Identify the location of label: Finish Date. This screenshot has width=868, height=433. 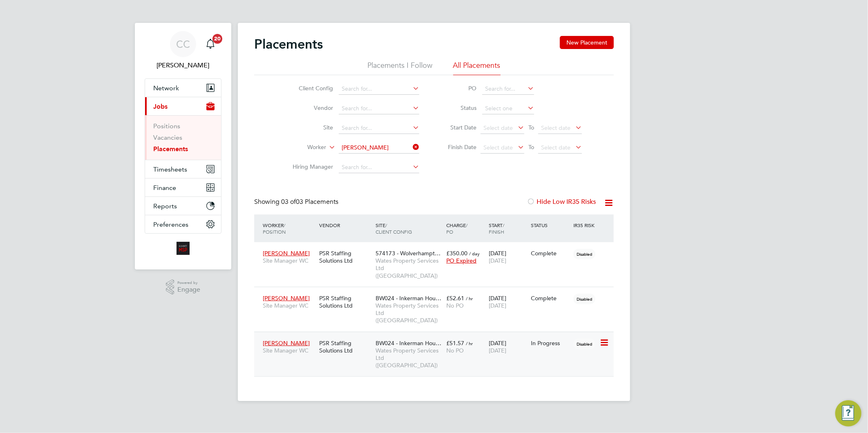
(458, 147).